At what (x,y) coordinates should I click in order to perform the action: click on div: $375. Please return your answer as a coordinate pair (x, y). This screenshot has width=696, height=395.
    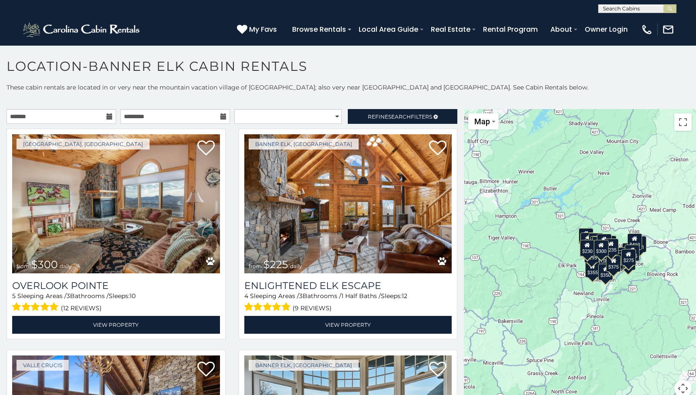
    Looking at the image, I should click on (614, 264).